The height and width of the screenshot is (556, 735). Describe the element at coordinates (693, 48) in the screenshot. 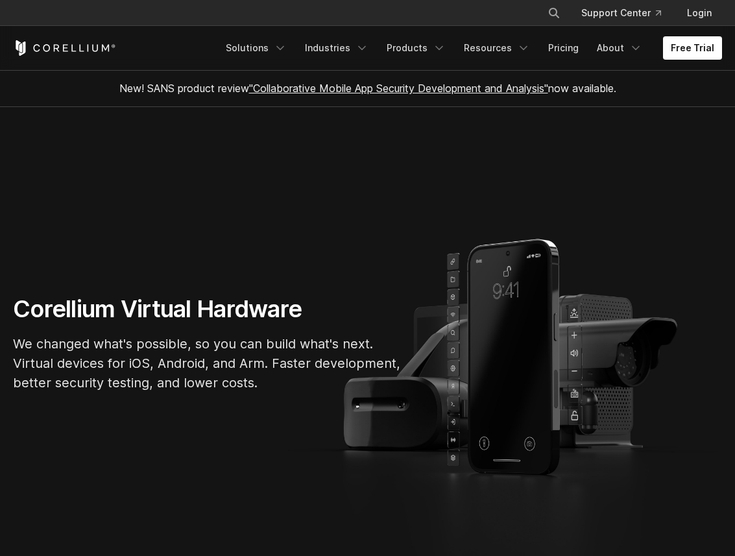

I see `a: Free Trial` at that location.